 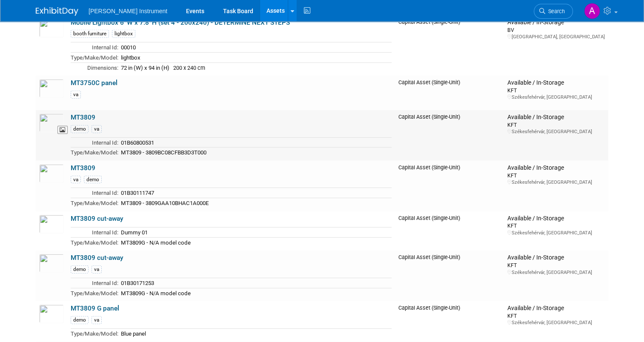 I want to click on td: MT3809 - 3809BC08CFBB3D3T000, so click(x=255, y=153).